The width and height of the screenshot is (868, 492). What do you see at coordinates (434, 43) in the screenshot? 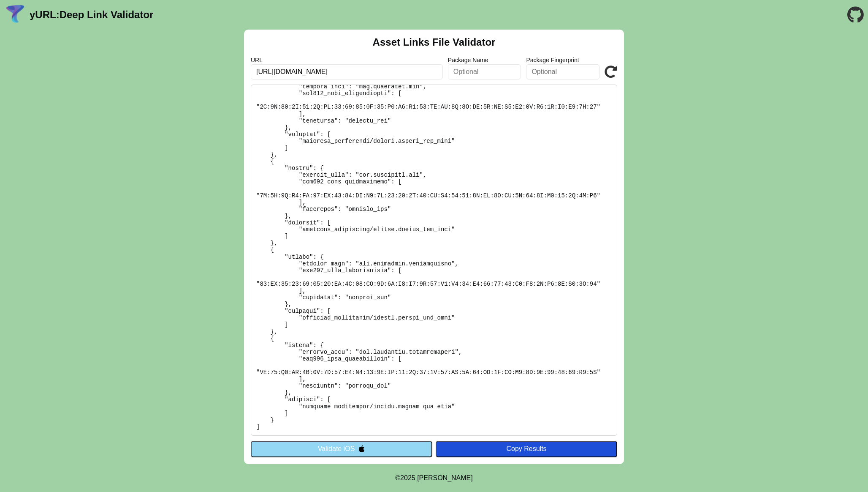
I see `h2: Asset Links File Validator` at bounding box center [434, 43].